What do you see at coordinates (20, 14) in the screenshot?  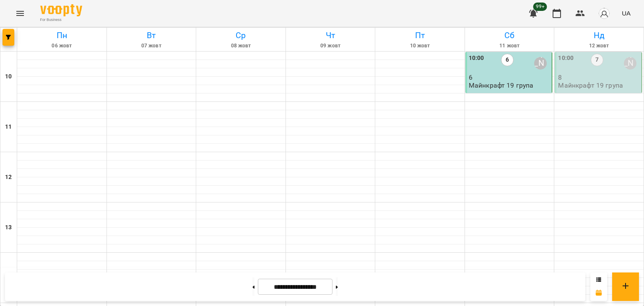 I see `button: Menu` at bounding box center [20, 14].